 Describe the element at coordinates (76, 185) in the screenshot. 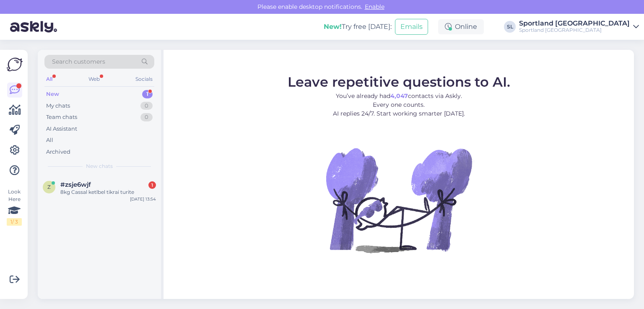

I see `span: #zsje6wjf` at that location.